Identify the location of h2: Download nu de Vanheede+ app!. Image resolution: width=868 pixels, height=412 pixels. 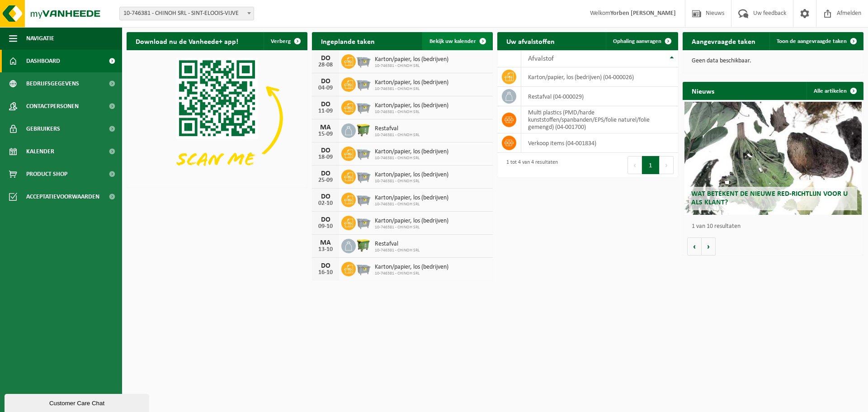
(187, 41).